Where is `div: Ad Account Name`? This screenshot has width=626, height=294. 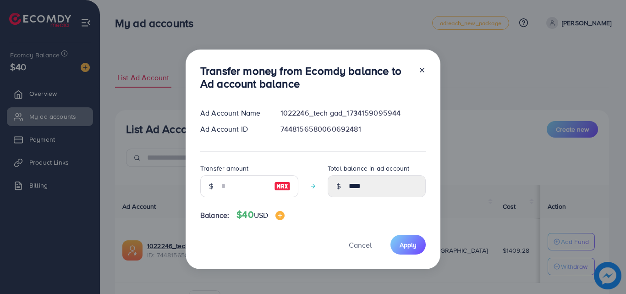
div: Ad Account Name is located at coordinates (233, 113).